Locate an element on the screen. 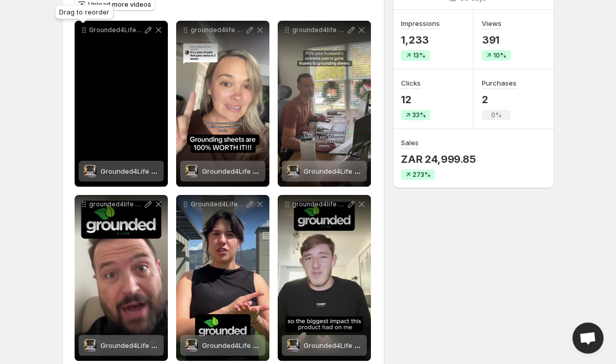  span: 33% is located at coordinates (419, 115).